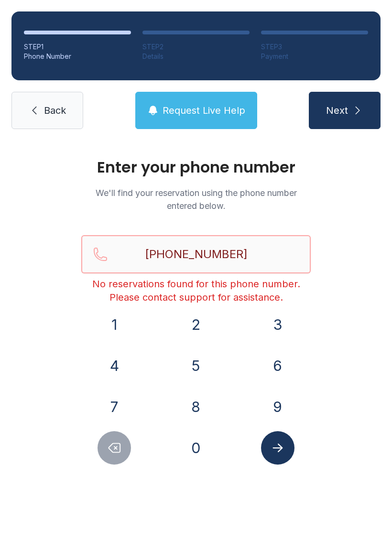 Image resolution: width=392 pixels, height=543 pixels. What do you see at coordinates (204, 111) in the screenshot?
I see `span: Request Live Help` at bounding box center [204, 111].